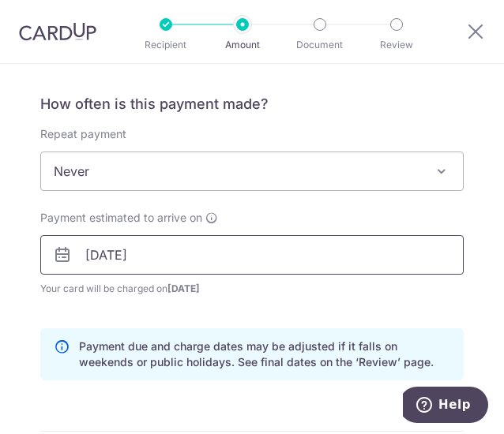 The height and width of the screenshot is (434, 504). What do you see at coordinates (252, 171) in the screenshot?
I see `span: Never` at bounding box center [252, 171].